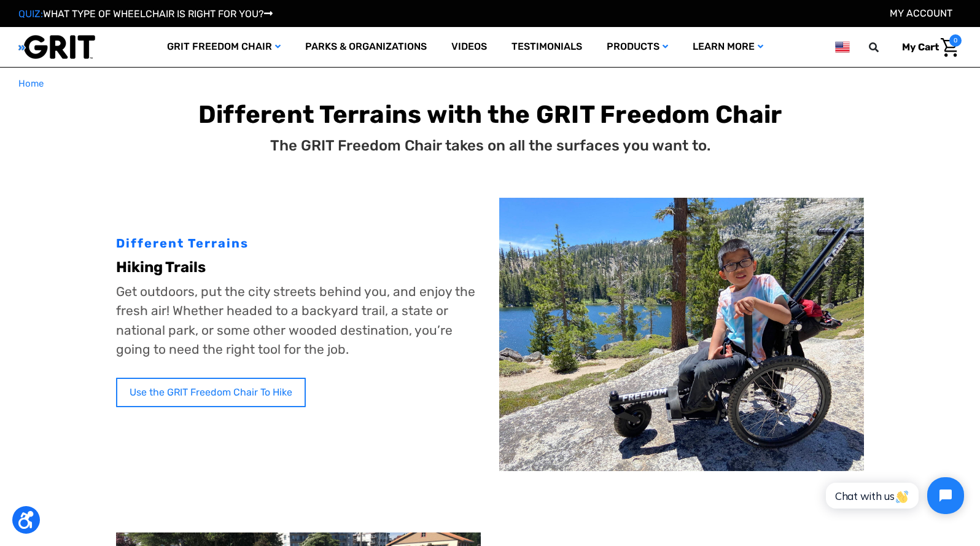  I want to click on p: Get outdoors, put the city streets behind you, and enjoy the fresh air! Whether headed to a backy..., so click(298, 320).